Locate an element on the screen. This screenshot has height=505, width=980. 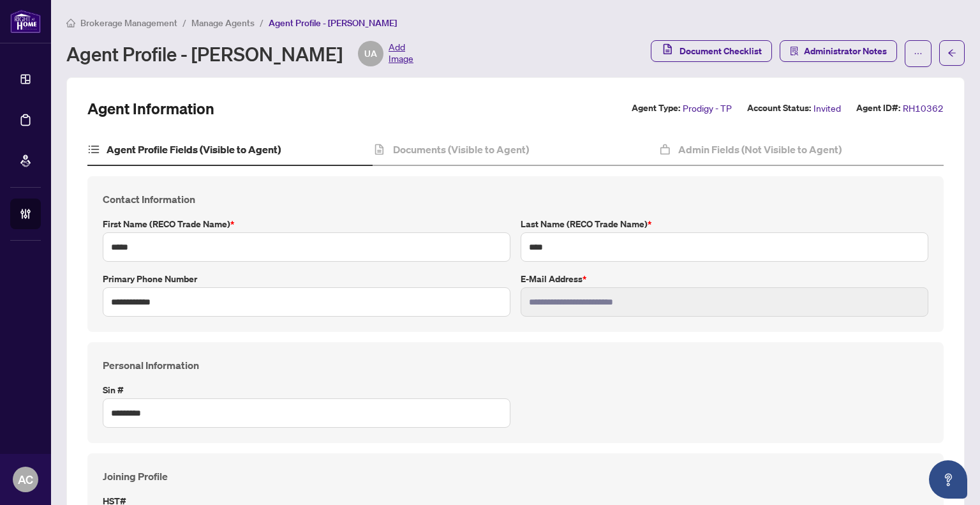
button: Document Checklist is located at coordinates (711, 51).